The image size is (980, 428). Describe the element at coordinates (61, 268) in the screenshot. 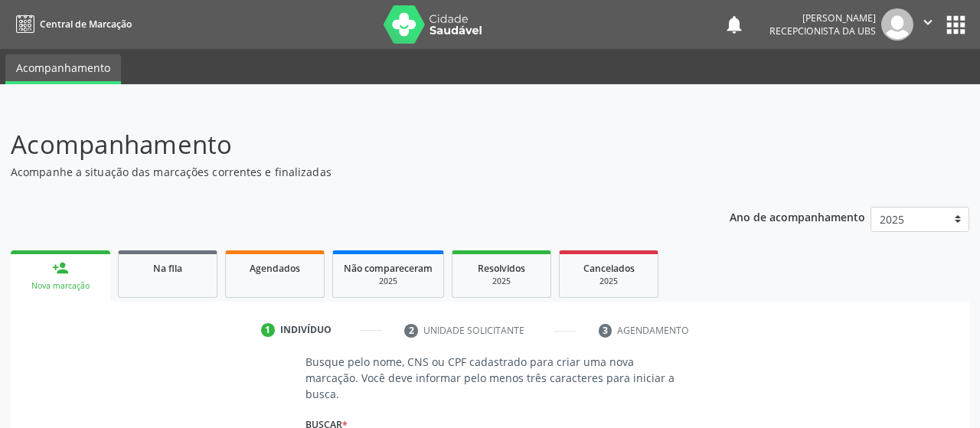

I see `div: person_add` at that location.